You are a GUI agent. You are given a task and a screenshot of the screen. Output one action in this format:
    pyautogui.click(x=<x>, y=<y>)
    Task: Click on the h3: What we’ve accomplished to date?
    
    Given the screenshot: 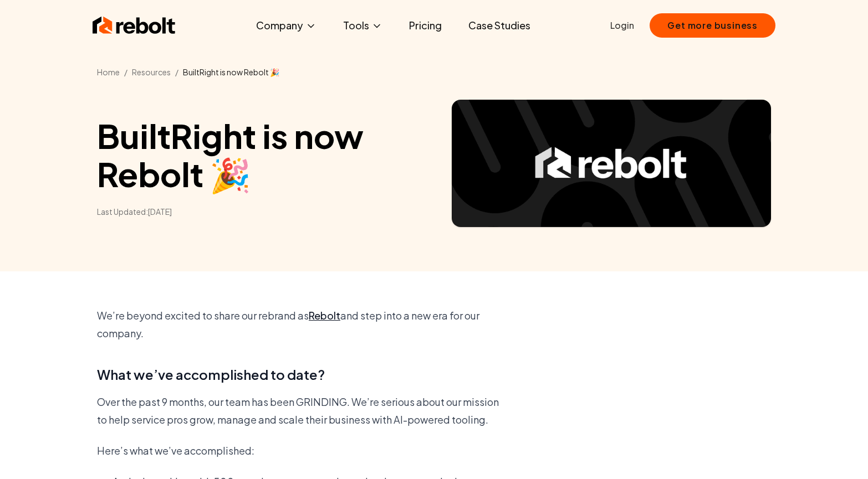 What is the action you would take?
    pyautogui.click(x=301, y=375)
    